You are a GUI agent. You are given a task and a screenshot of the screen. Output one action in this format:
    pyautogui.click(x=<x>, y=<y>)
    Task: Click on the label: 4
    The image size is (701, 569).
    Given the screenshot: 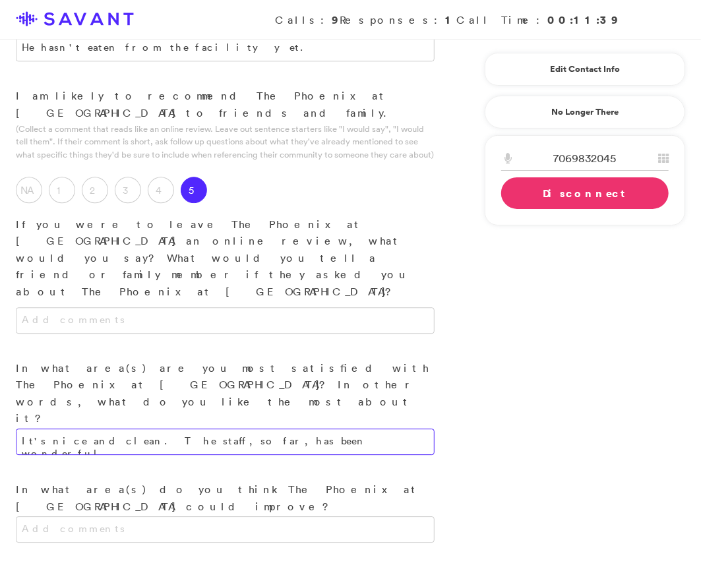 What is the action you would take?
    pyautogui.click(x=161, y=190)
    